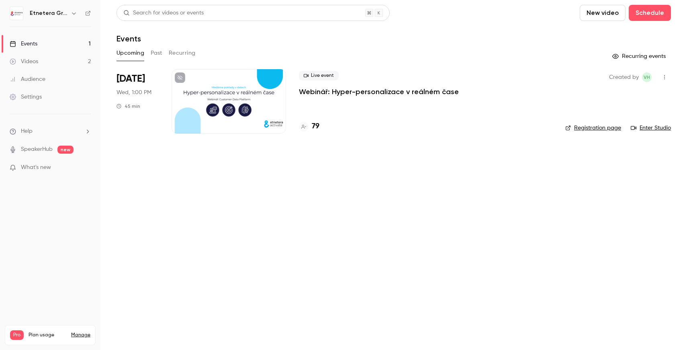  I want to click on span: Veronika Hájek, so click(647, 77).